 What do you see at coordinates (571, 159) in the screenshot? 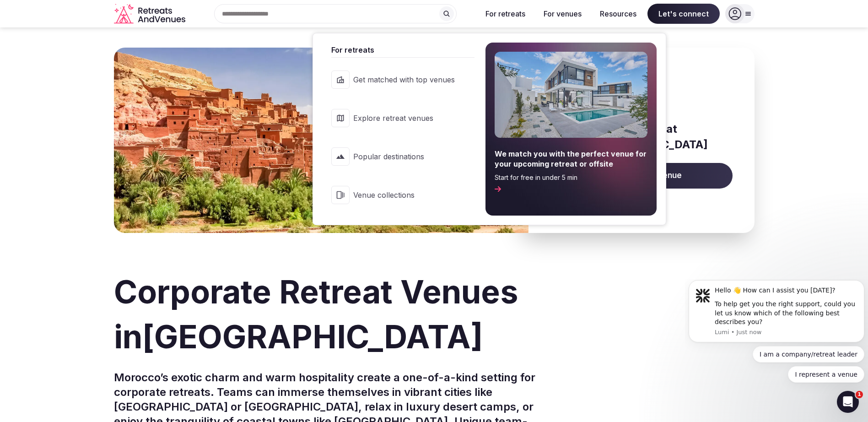
I see `span: We match you with the perfect venue for your upcoming retreat or offsite` at bounding box center [571, 159].